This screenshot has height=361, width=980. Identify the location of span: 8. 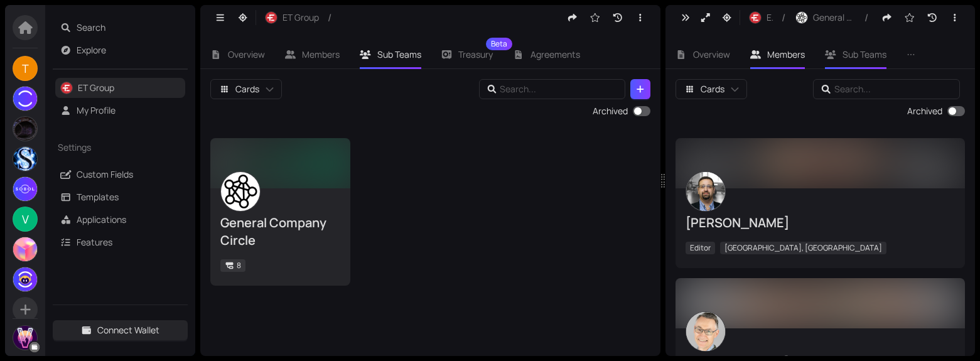
(239, 265).